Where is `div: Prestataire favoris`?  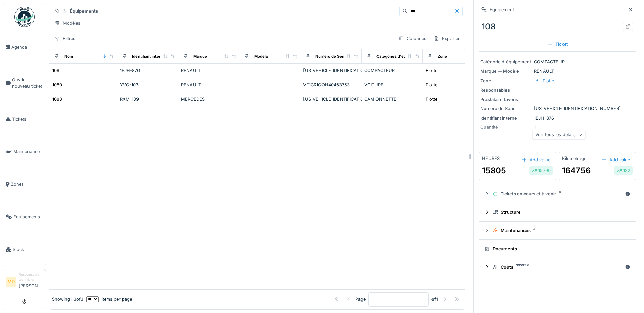 div: Prestataire favoris is located at coordinates (506, 99).